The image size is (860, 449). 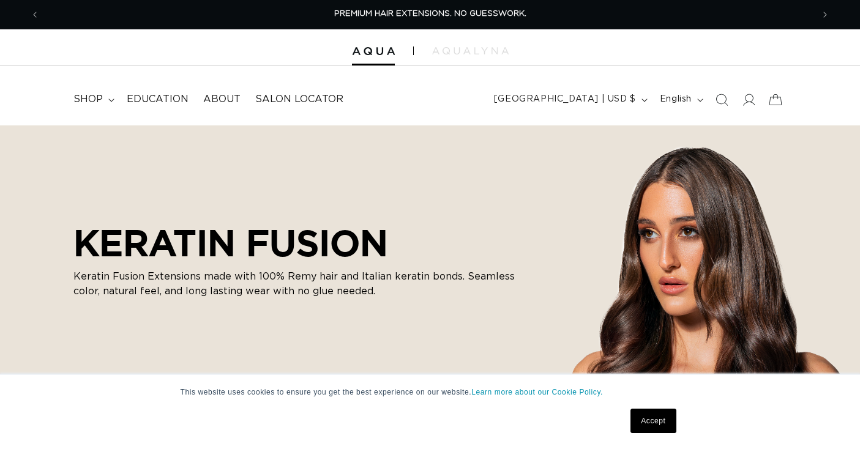 I want to click on span: Salon Locator, so click(x=299, y=99).